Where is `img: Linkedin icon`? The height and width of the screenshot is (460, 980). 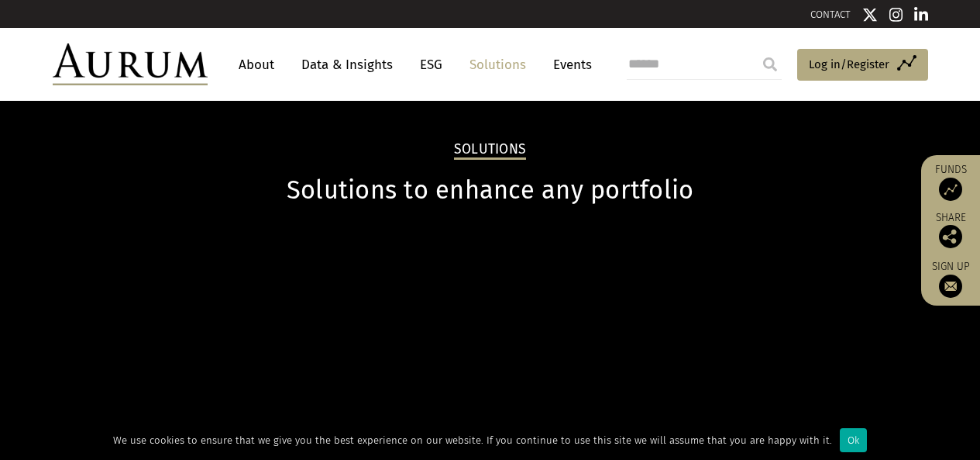 img: Linkedin icon is located at coordinates (920, 15).